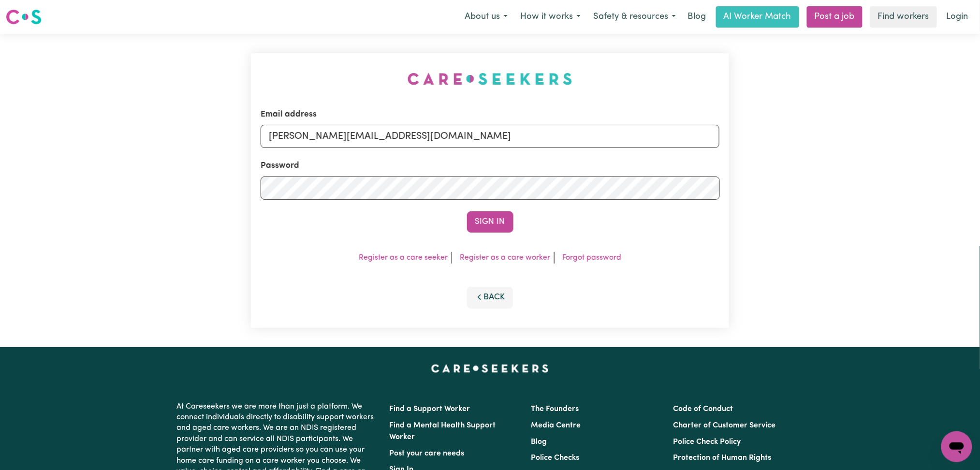 The width and height of the screenshot is (980, 470). Describe the element at coordinates (592, 258) in the screenshot. I see `a: Forgot password` at that location.